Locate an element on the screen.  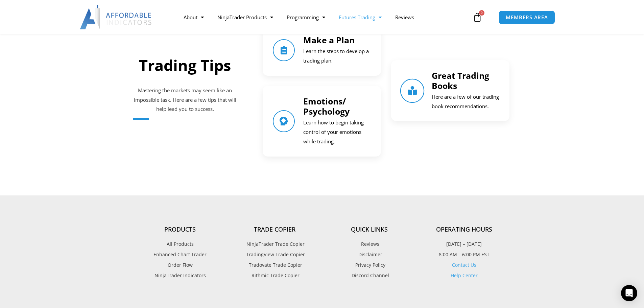
a: 0 is located at coordinates (477, 17).